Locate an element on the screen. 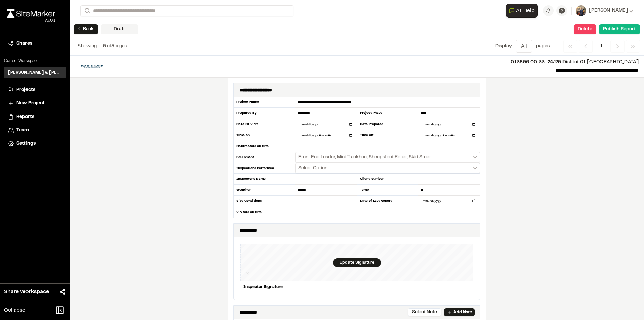  span: Front End Loader, Mini Trackhoe, Sheepsfoot Roller, Skid Steer is located at coordinates (365, 158).